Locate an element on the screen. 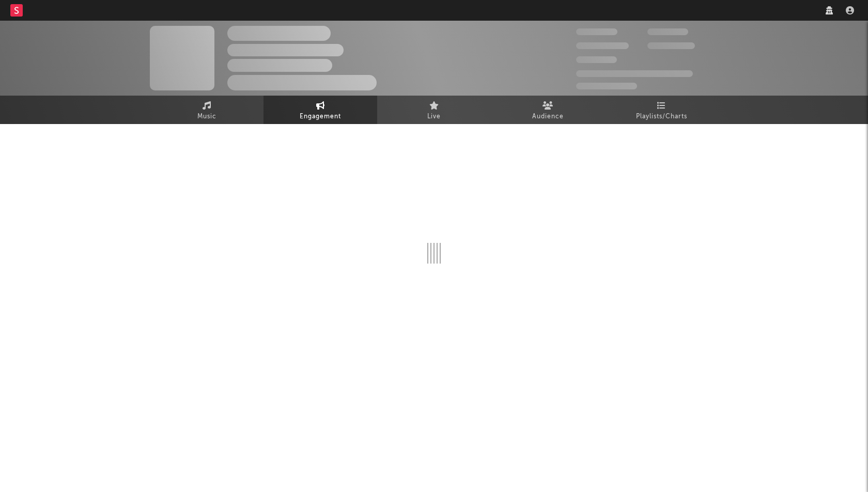 The width and height of the screenshot is (868, 492). span: 50 000 000 is located at coordinates (602, 46).